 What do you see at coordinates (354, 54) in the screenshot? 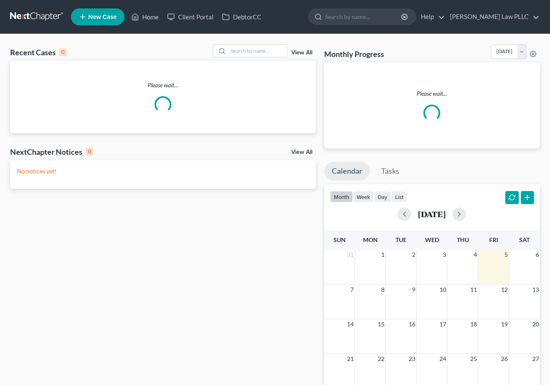
I see `h3: Monthly Progress` at bounding box center [354, 54].